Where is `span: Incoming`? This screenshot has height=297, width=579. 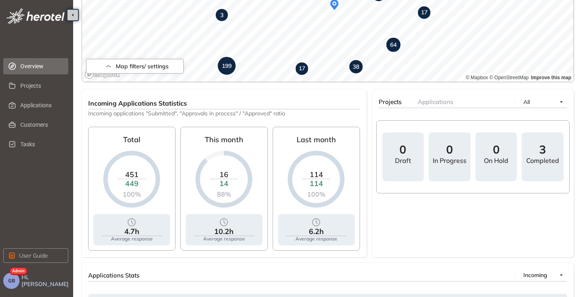
span: Incoming is located at coordinates (535, 275).